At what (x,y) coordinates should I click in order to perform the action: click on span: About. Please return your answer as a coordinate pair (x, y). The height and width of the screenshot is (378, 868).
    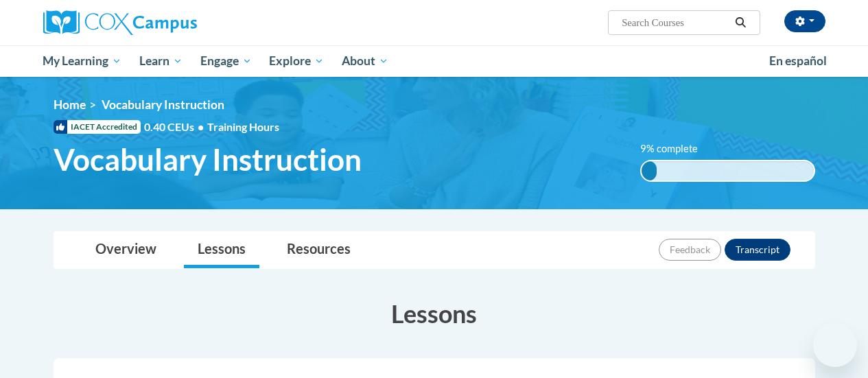
    Looking at the image, I should click on (365, 61).